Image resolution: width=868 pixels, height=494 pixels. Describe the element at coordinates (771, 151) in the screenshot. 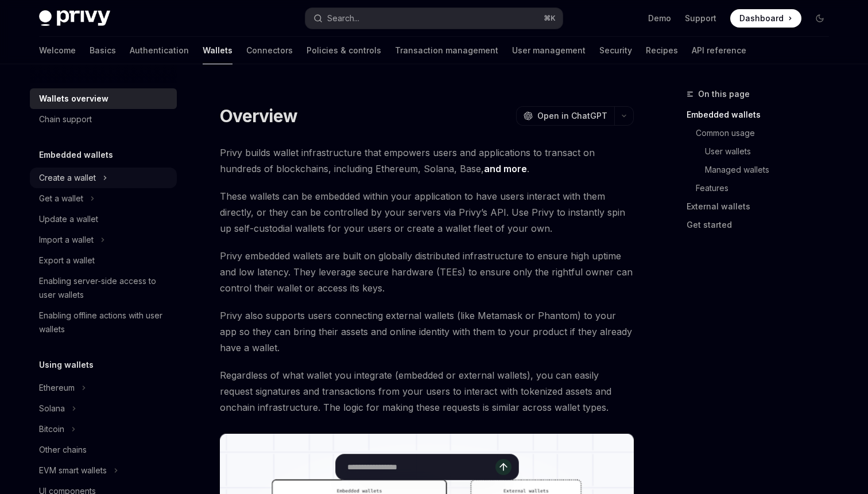

I see `a: User wallets` at that location.